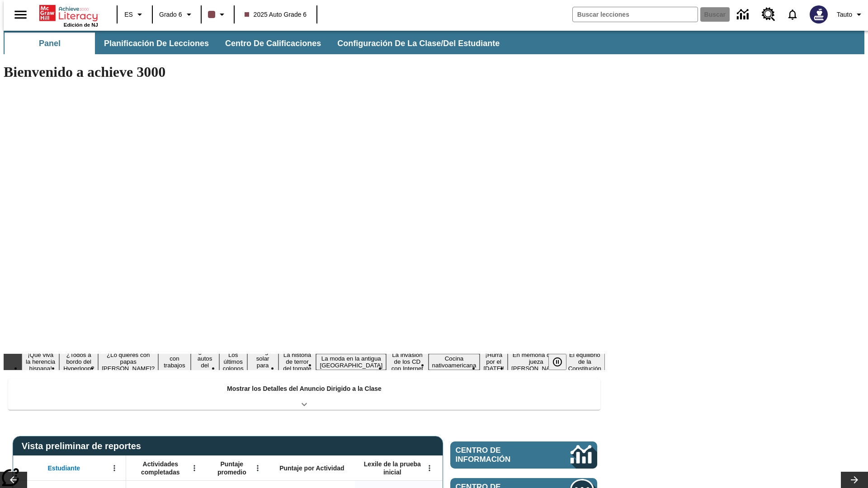  What do you see at coordinates (844, 14) in the screenshot?
I see `span: Tauto` at bounding box center [844, 14].